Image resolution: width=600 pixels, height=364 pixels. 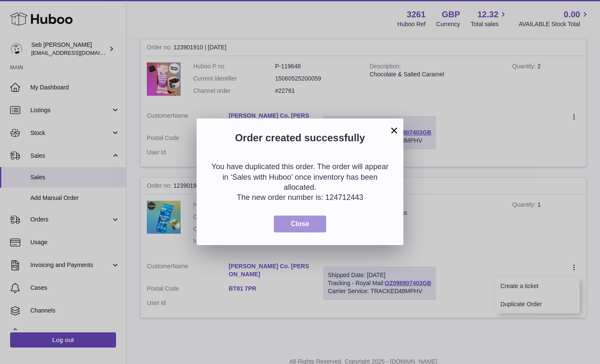 What do you see at coordinates (300, 177) in the screenshot?
I see `p: You have duplicated this order. The order will appear in ‘Sales with Huboo’ once inventory has be...` at bounding box center [300, 177].